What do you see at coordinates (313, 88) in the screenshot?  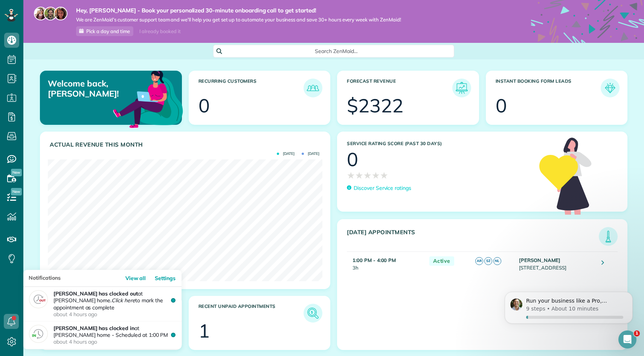 I see `img: icon_recurring_customers-cf858462ba22bcd05b5a5880d41d6543d210077de5bb9ebc9590e49fd87d84ed.png` at bounding box center [313, 88].